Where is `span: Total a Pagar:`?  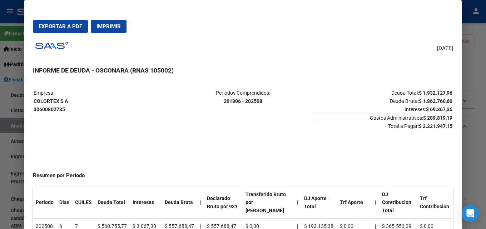
span: Total a Pagar: is located at coordinates (383, 125).